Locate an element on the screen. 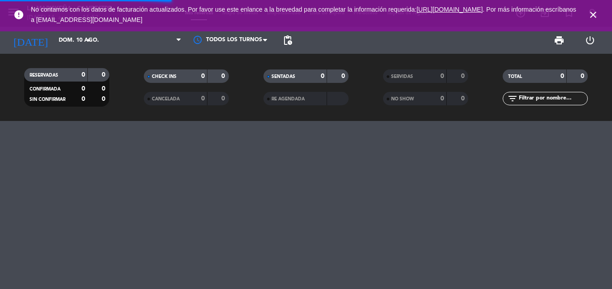 This screenshot has height=289, width=612. span: SERVIDAS is located at coordinates (402, 77).